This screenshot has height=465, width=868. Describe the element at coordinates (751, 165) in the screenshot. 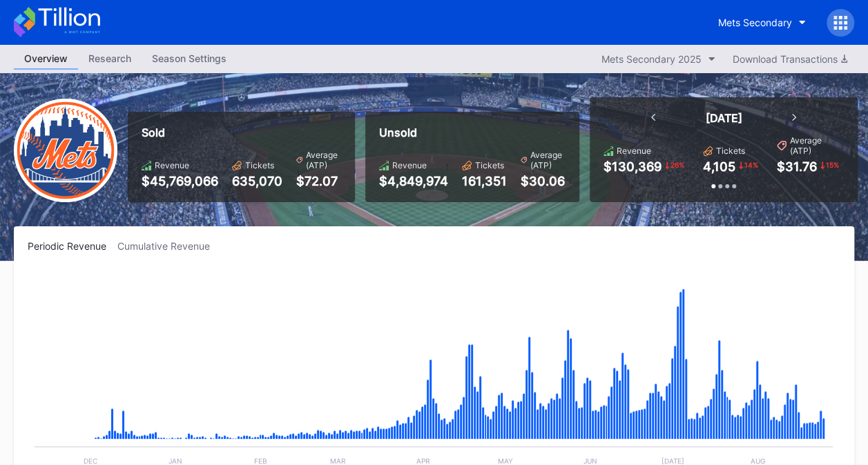

I see `div: 14 %` at that location.